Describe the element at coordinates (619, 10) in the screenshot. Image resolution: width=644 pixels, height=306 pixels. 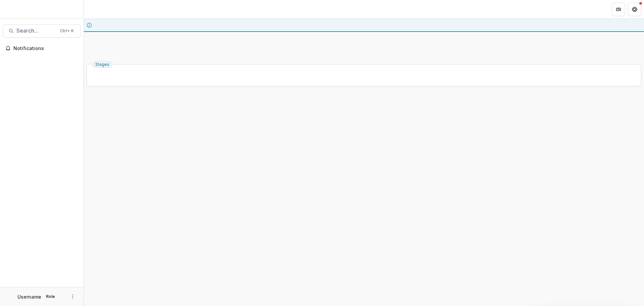
I see `button: Partners` at that location.